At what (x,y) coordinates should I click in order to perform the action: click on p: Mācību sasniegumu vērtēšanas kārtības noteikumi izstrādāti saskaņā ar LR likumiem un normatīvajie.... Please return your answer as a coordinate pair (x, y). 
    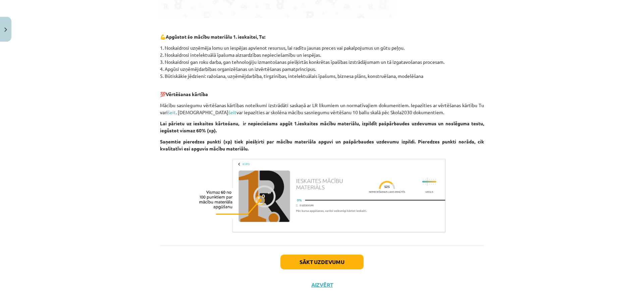
    Looking at the image, I should click on (322, 109).